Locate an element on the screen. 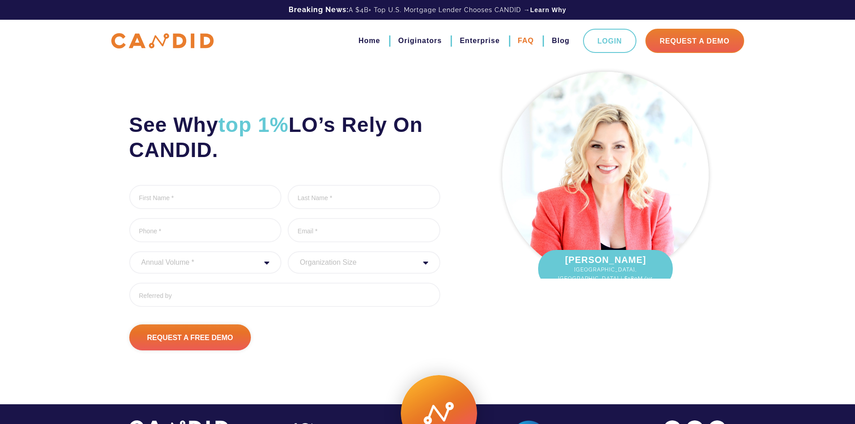 The height and width of the screenshot is (424, 855). input: Referred by is located at coordinates (284, 295).